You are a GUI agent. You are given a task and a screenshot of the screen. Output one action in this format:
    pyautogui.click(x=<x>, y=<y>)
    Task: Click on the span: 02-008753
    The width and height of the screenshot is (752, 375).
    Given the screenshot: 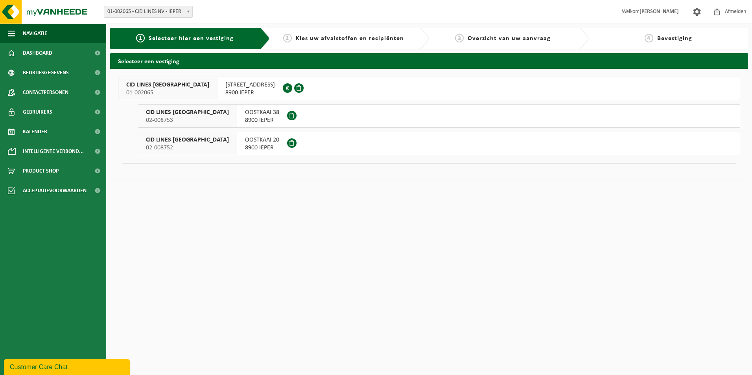 What is the action you would take?
    pyautogui.click(x=187, y=120)
    